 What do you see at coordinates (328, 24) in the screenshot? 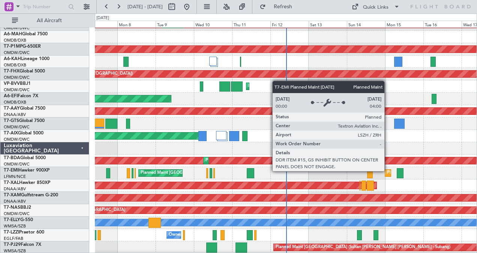
I see `div: Sat 13` at bounding box center [328, 24].